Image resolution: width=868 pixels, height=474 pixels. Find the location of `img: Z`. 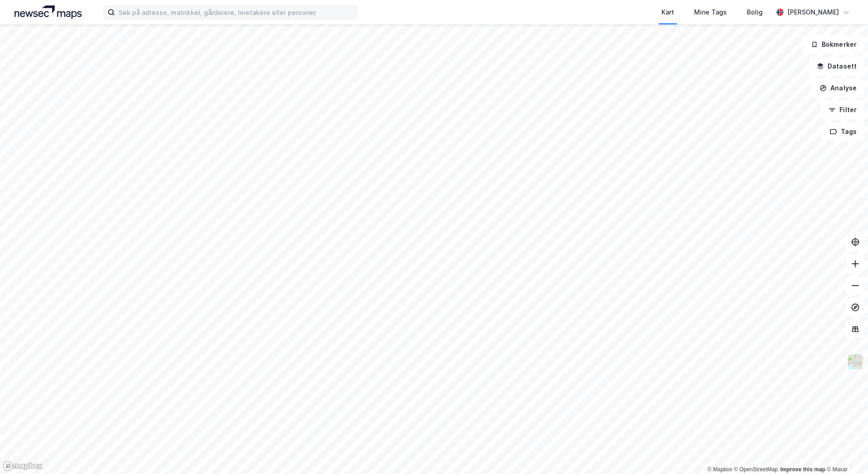

img: Z is located at coordinates (855, 362).